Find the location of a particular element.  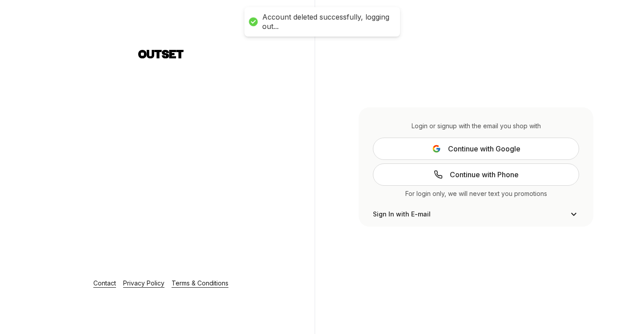

a: Privacy Policy is located at coordinates (143, 283).